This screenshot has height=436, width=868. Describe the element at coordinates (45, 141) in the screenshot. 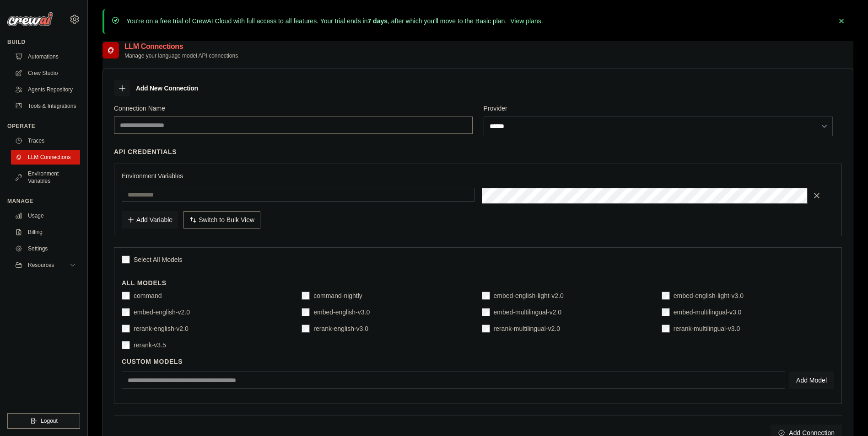

I see `a: Traces` at that location.